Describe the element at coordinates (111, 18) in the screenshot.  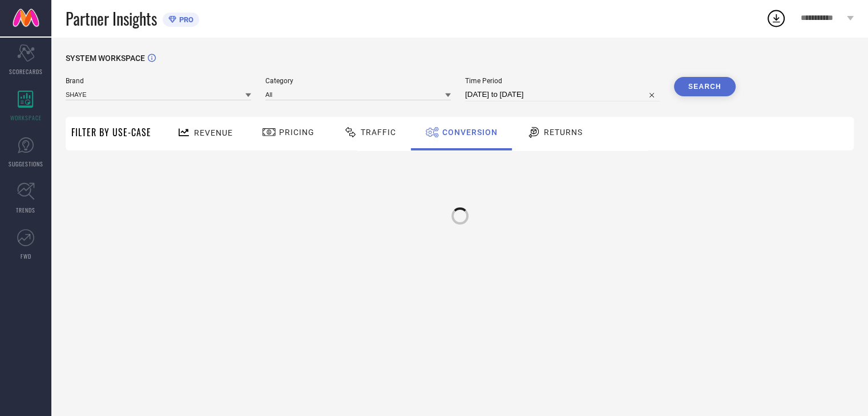
I see `span: Partner Insights` at that location.